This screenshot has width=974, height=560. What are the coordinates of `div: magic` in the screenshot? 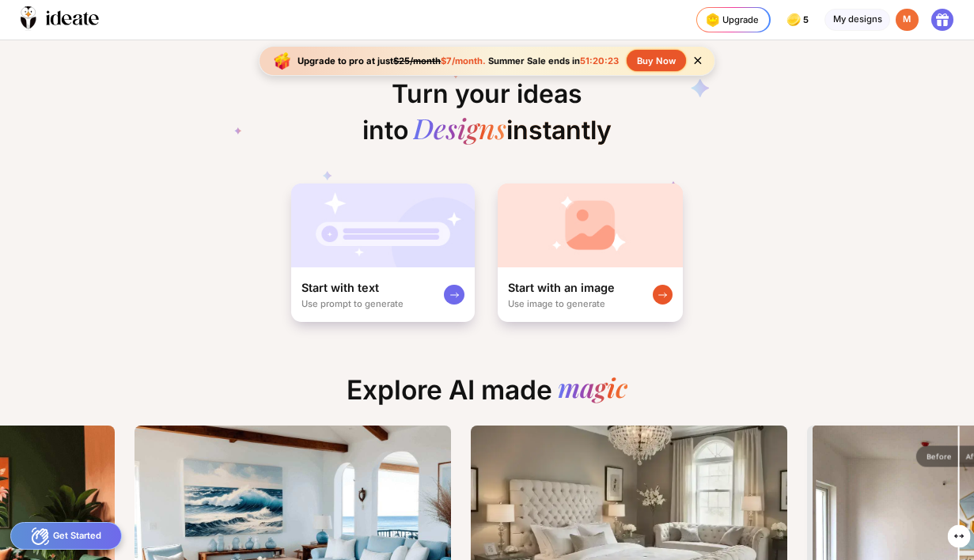 It's located at (592, 390).